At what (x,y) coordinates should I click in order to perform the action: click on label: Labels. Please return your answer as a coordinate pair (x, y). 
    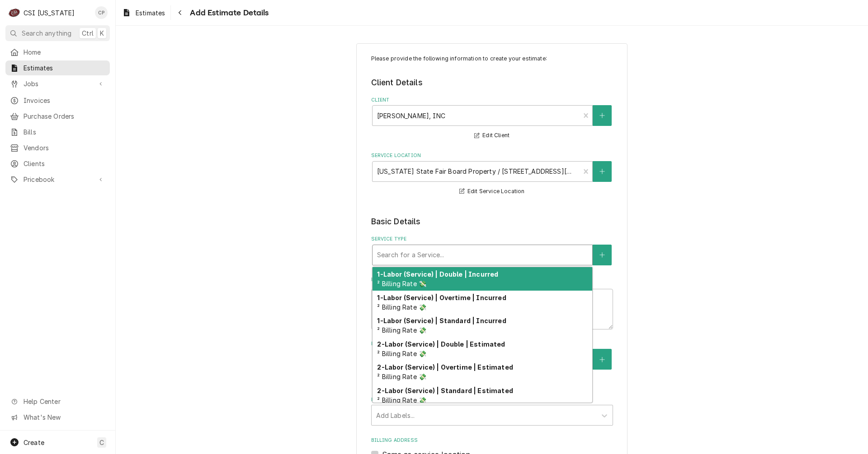
    Looking at the image, I should click on (492, 400).